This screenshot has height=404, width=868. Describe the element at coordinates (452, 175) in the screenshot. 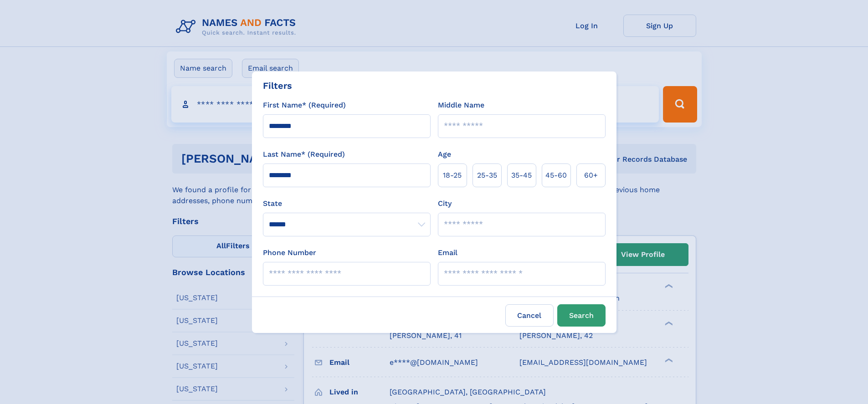

I see `span: 18‑25` at that location.